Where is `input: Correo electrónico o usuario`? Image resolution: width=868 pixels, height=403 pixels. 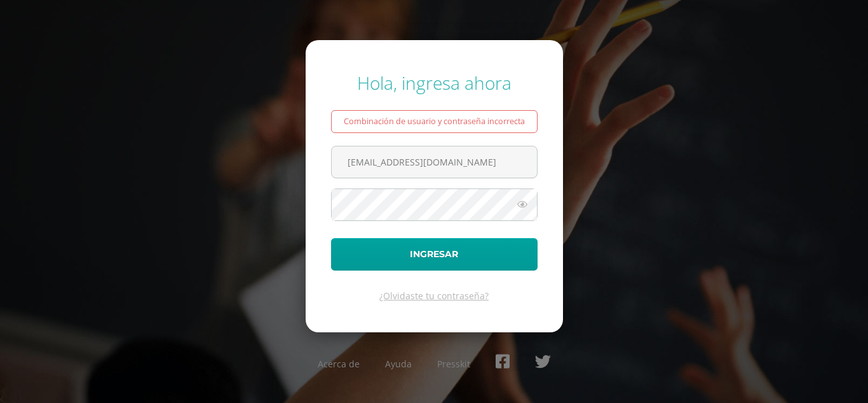 input: Correo electrónico o usuario is located at coordinates (434, 161).